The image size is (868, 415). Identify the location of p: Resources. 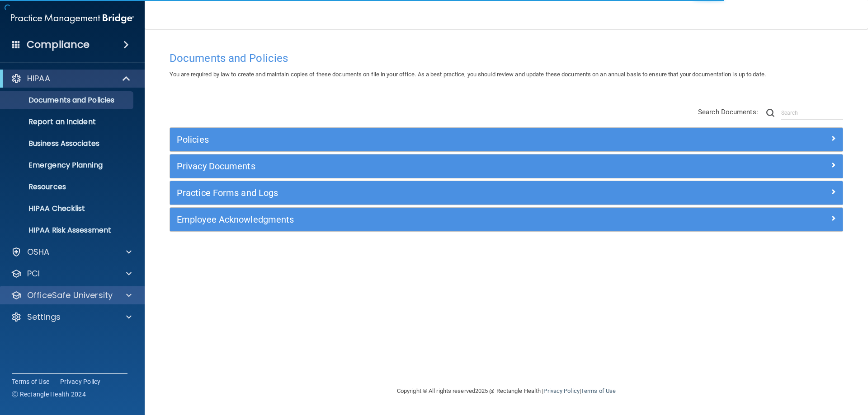
(68, 187).